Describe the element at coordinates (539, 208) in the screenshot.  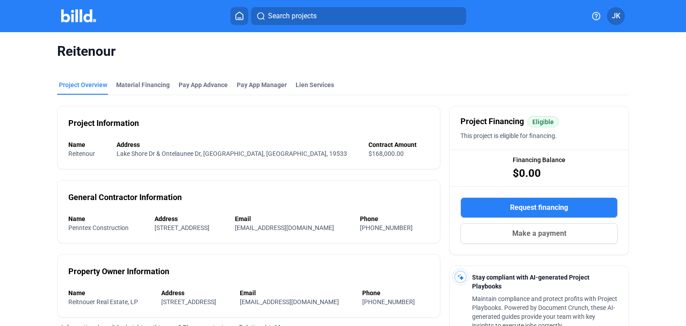
I see `span: Request financing` at that location.